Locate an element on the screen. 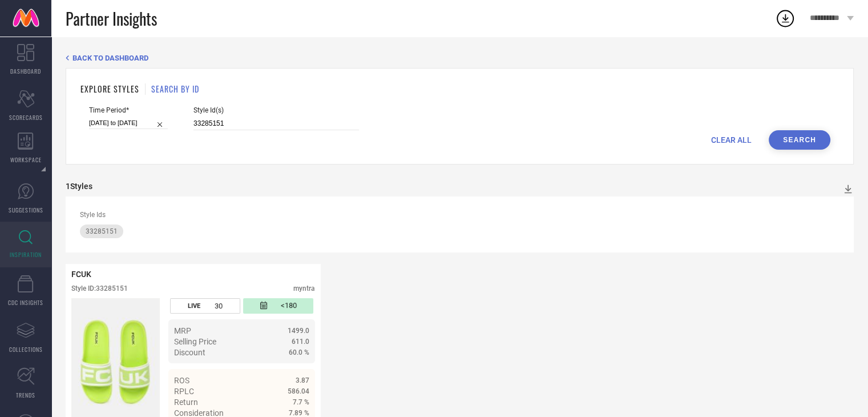  span: 60.0 % is located at coordinates (299, 353).